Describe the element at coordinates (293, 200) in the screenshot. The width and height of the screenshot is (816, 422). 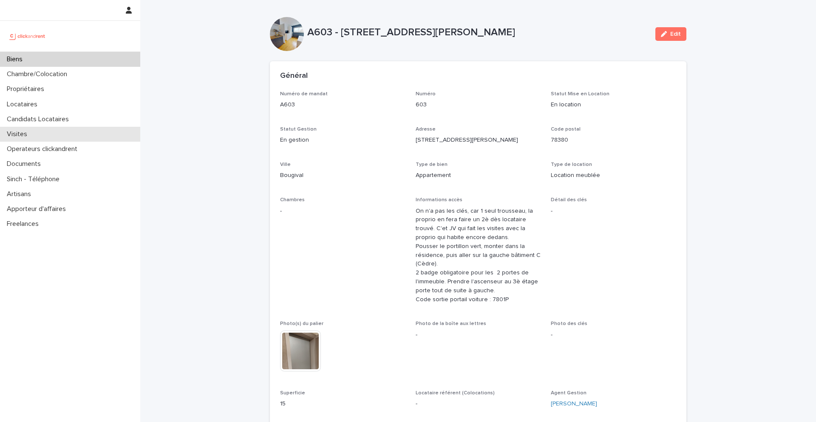
I see `span: Chambres` at that location.